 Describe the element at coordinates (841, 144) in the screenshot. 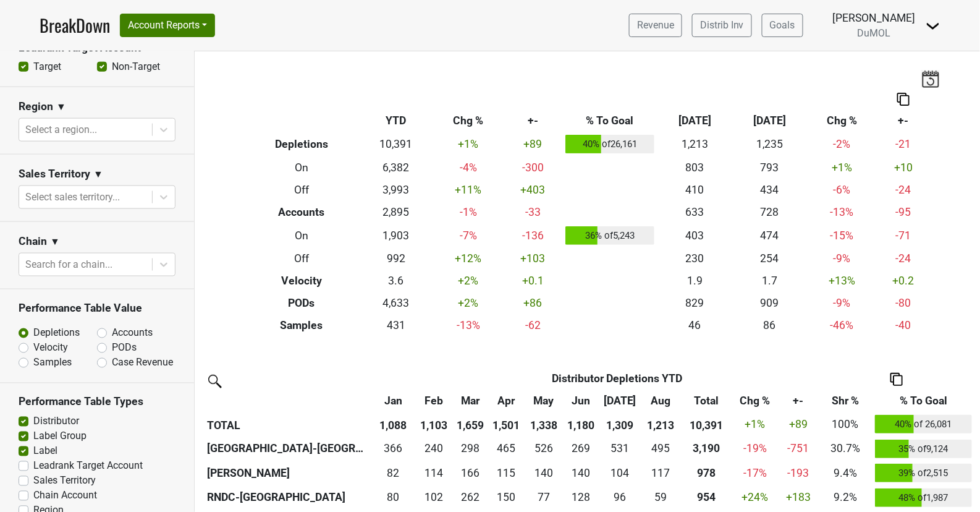

I see `td: -2 %` at that location.